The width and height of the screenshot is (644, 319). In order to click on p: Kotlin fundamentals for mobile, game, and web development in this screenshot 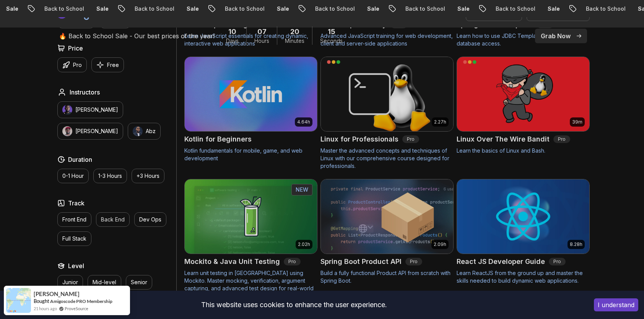, I will do `click(251, 155)`.